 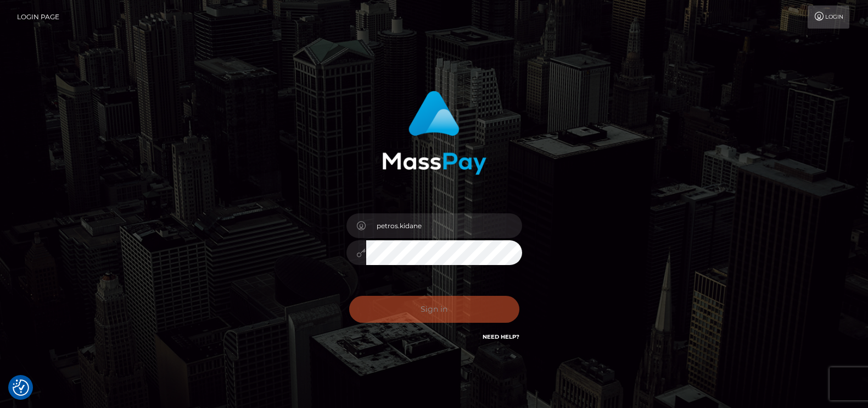 What do you see at coordinates (38, 17) in the screenshot?
I see `a: Login Page` at bounding box center [38, 17].